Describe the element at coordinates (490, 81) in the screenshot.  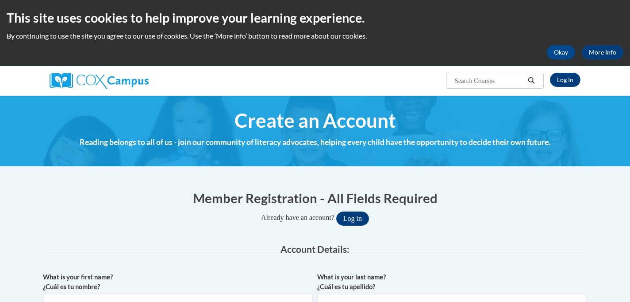
I see `input: Search Courses` at that location.